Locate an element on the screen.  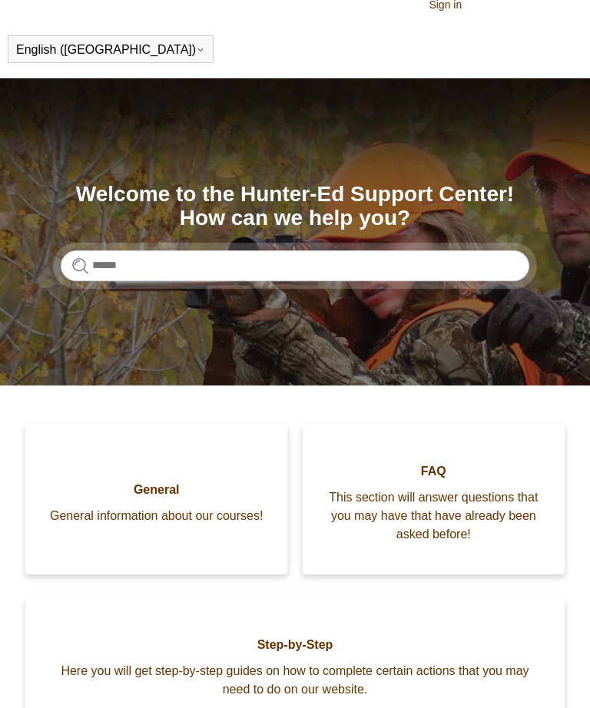
span: FAQ is located at coordinates (433, 471).